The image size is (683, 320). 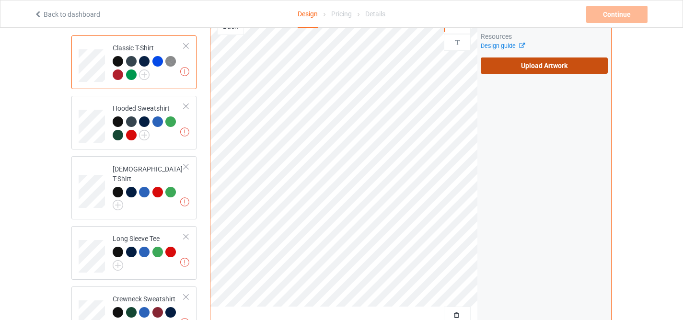 What do you see at coordinates (457, 42) in the screenshot?
I see `img: svg%3E%0A` at bounding box center [457, 42].